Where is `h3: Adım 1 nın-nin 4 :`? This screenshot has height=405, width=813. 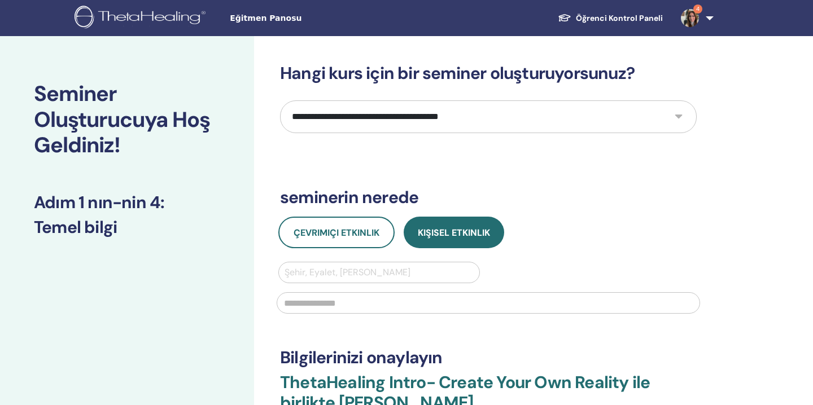 h3: Adım 1 nın-nin 4 : is located at coordinates (127, 203).